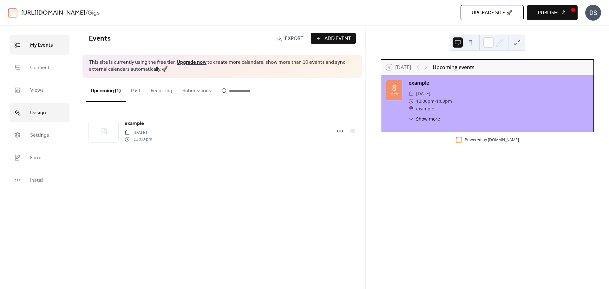  I want to click on div: 8, so click(394, 88).